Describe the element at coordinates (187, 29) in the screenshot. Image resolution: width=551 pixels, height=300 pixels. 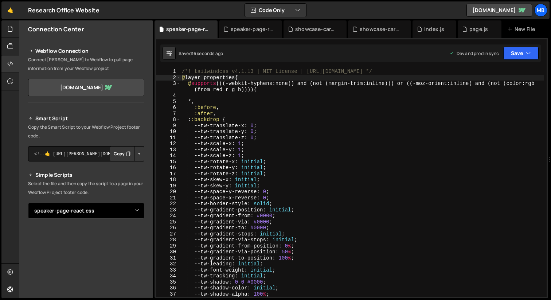
I see `div: speaker-page-react.css` at that location.